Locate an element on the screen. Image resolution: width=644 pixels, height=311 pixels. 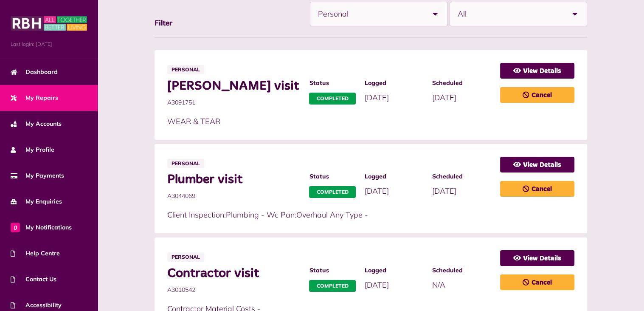
span: Plumber visit is located at coordinates (234, 180).